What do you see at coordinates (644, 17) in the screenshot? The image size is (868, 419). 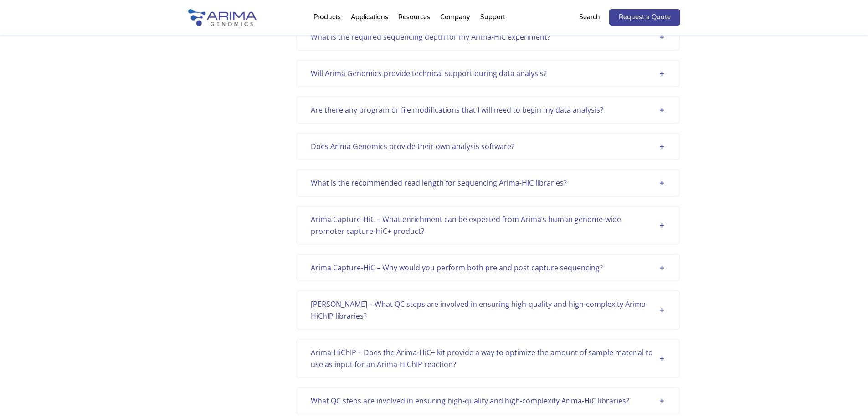 I see `a: Request a Quote` at bounding box center [644, 17].